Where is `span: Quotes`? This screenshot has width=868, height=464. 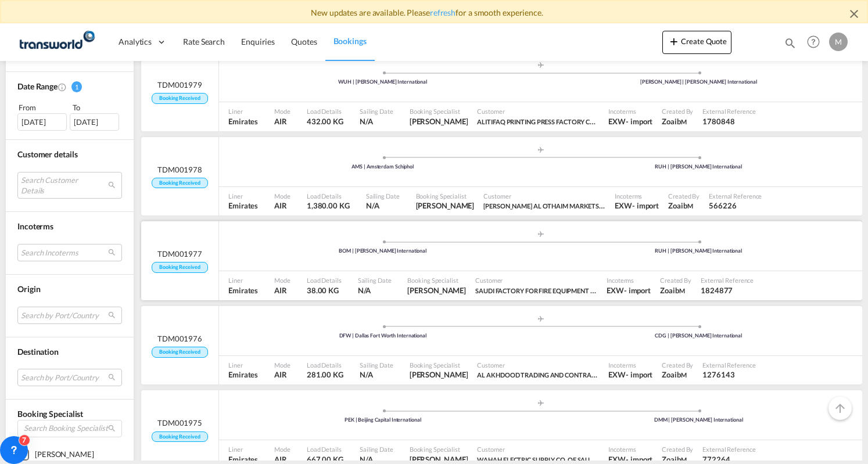
span: Quotes is located at coordinates (304, 41).